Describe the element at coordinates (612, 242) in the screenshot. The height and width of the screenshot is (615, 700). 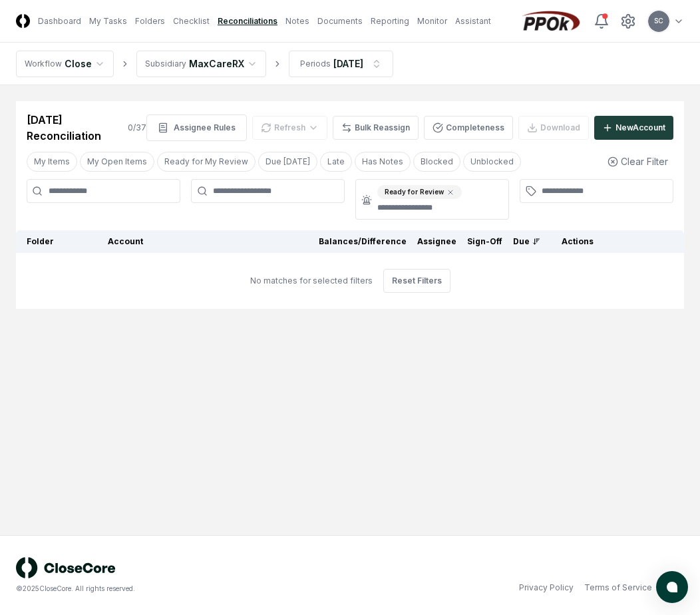
I see `div: Actions` at that location.